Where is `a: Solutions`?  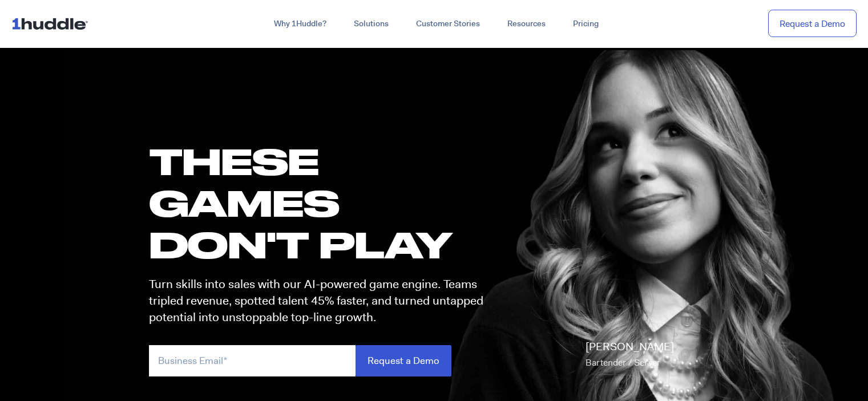
a: Solutions is located at coordinates (371, 24).